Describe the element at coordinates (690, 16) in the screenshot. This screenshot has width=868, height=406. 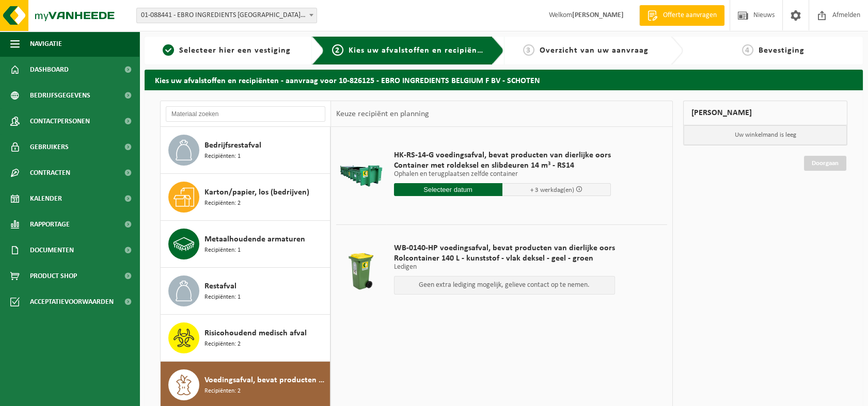
I see `span: Offerte aanvragen` at that location.